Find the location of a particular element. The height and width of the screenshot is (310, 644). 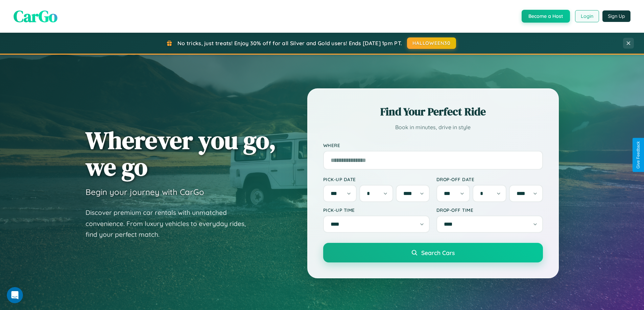

h3: Begin your journey with CarGo is located at coordinates (145, 192).